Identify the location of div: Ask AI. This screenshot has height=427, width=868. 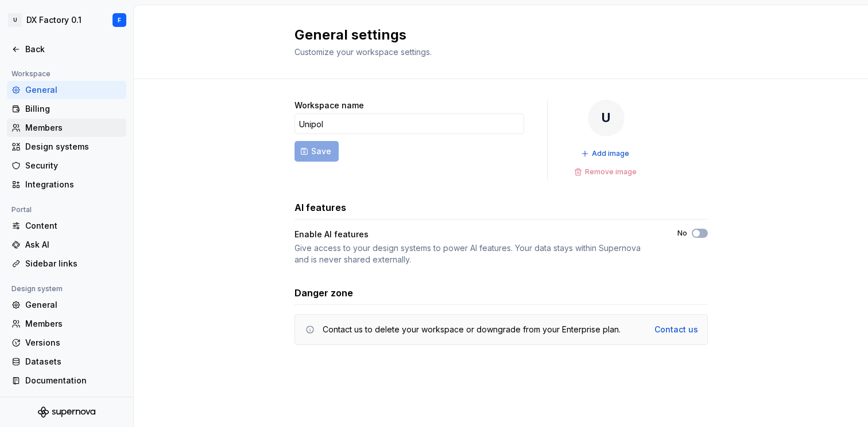
(73, 245).